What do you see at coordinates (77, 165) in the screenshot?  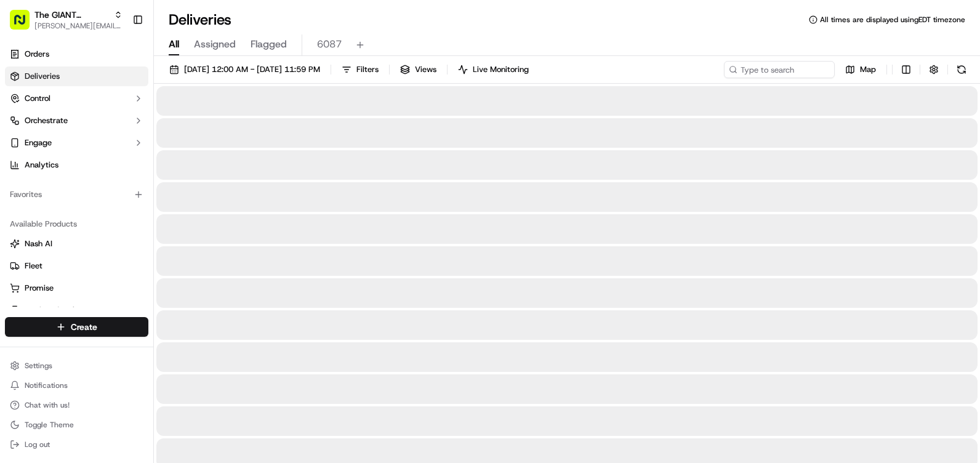 I see `a: Analytics` at bounding box center [77, 165].